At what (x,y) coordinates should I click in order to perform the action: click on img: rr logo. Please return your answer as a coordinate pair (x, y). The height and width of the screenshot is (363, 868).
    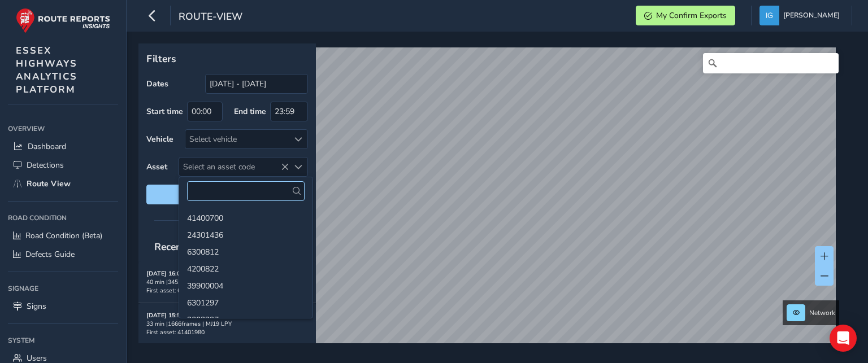
    Looking at the image, I should click on (63, 21).